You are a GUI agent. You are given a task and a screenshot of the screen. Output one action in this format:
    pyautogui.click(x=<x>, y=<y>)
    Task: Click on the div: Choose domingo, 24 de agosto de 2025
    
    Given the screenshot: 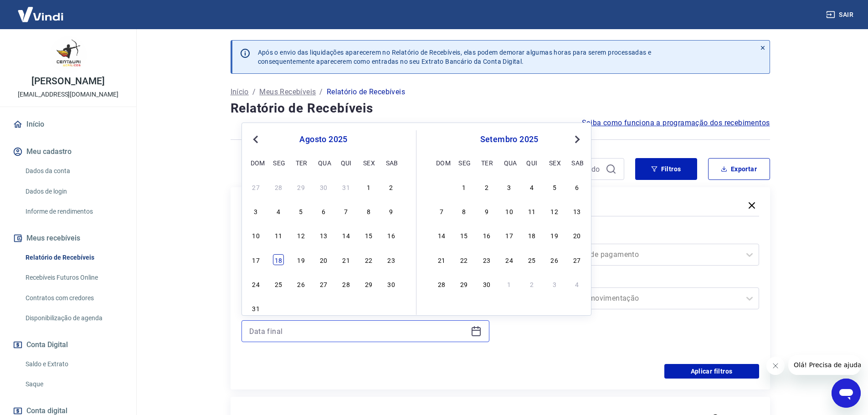 What is the action you would take?
    pyautogui.click(x=256, y=284)
    